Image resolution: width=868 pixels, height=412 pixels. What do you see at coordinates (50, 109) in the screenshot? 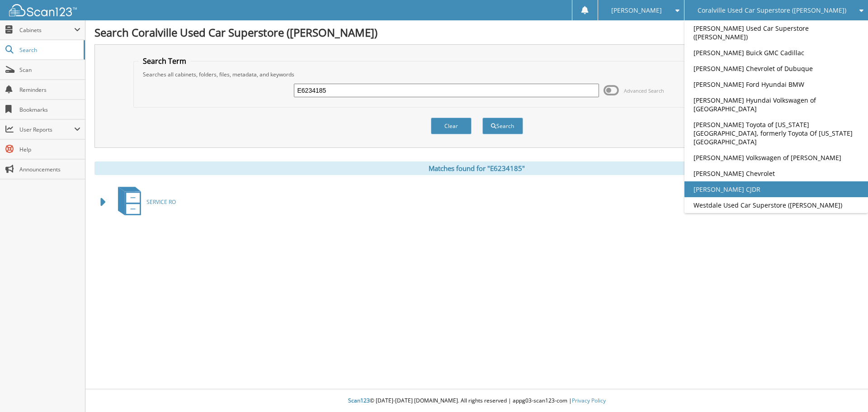
I see `span: Bookmarks` at bounding box center [50, 109].